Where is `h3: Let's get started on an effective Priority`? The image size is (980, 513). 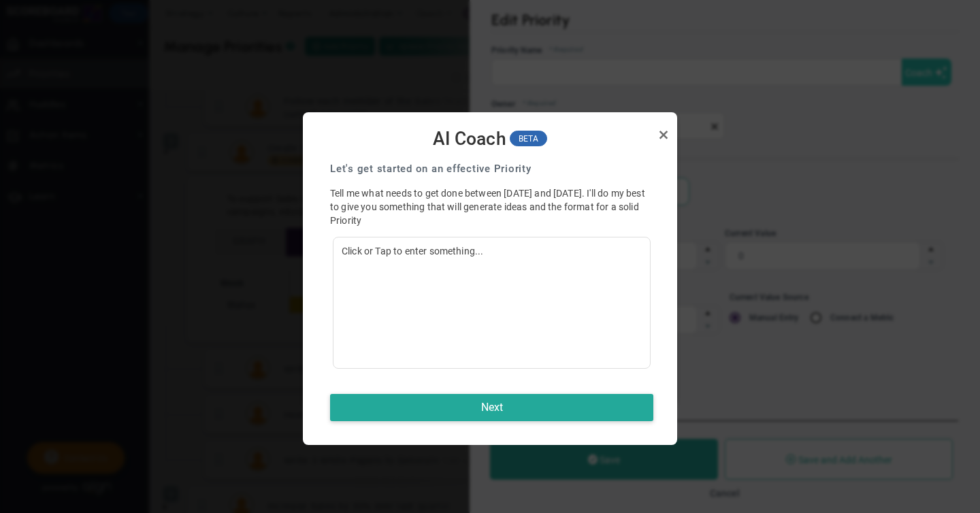 h3: Let's get started on an effective Priority is located at coordinates (491, 169).